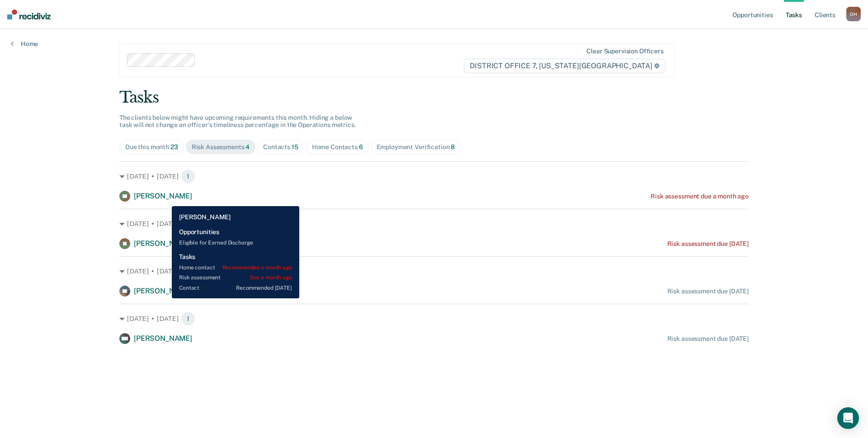 This screenshot has height=438, width=868. Describe the element at coordinates (337, 147) in the screenshot. I see `div: Home Contacts` at that location.